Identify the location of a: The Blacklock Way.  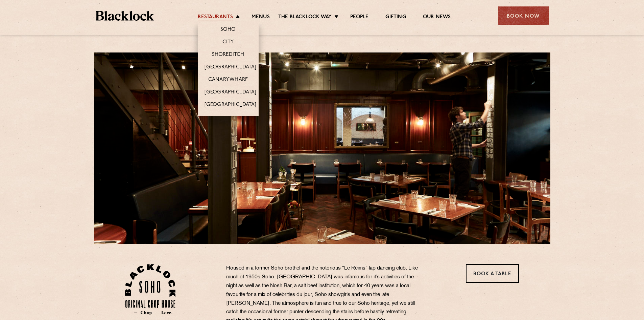
(305, 18).